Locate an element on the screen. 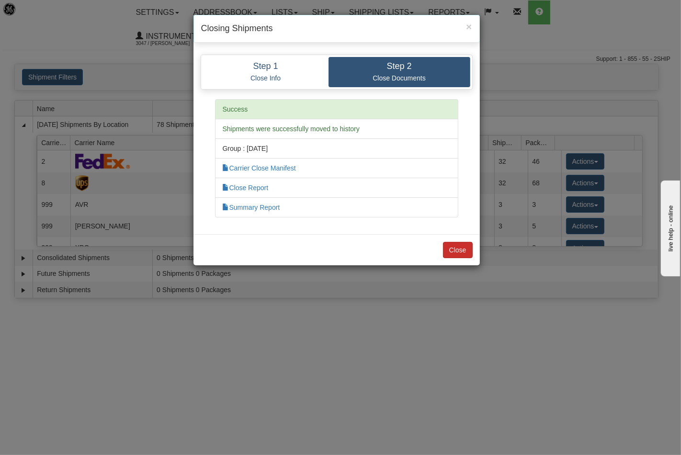 The height and width of the screenshot is (455, 681). p: Close Documents is located at coordinates (399, 78).